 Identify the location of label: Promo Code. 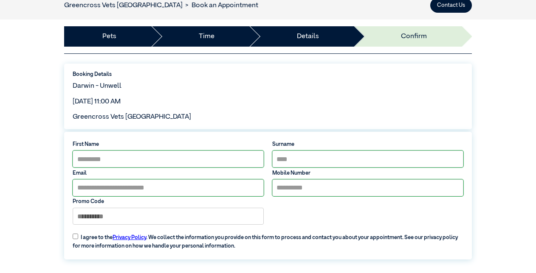
(168, 202).